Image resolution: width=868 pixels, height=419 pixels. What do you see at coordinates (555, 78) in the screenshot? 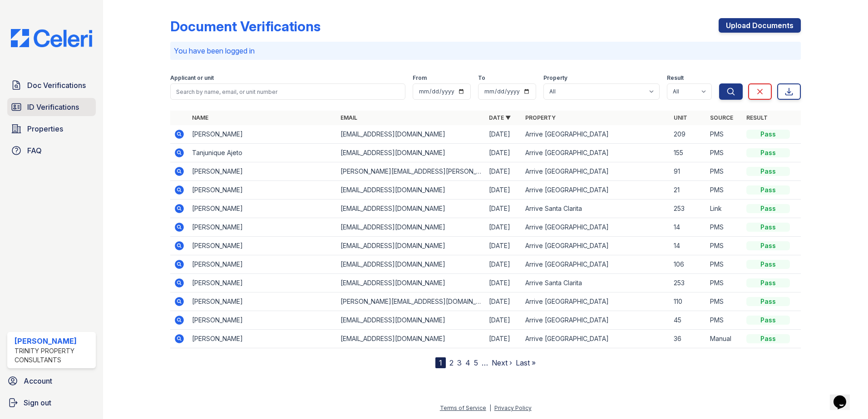
I see `label: Property` at bounding box center [555, 78].